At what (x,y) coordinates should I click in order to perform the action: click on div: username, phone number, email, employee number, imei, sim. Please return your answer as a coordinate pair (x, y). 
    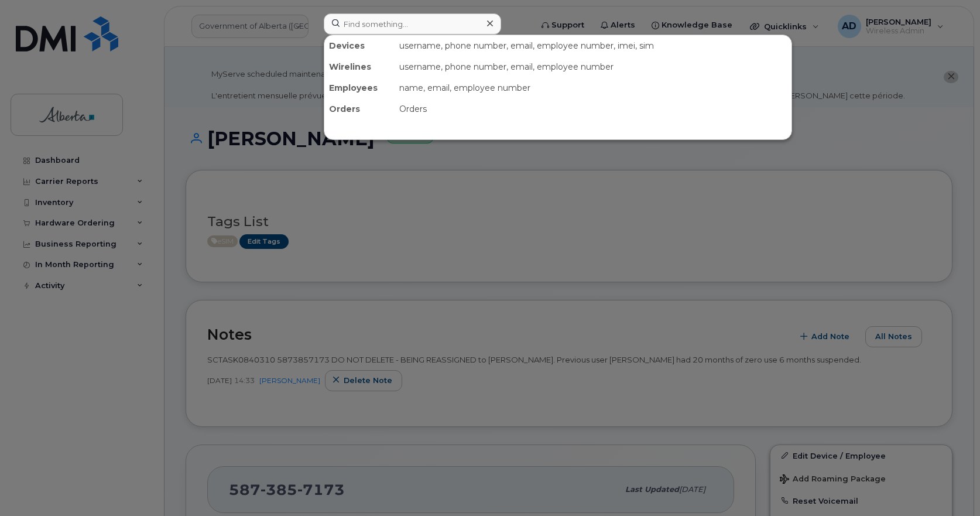
    Looking at the image, I should click on (593, 46).